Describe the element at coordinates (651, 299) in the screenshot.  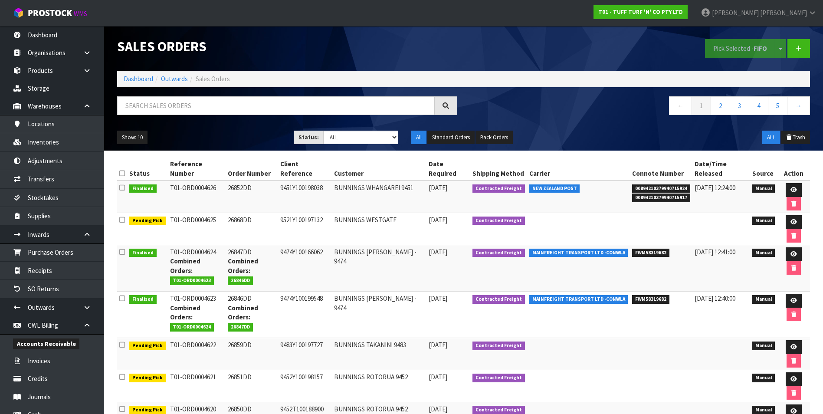
I see `span: FWM58319682` at that location.